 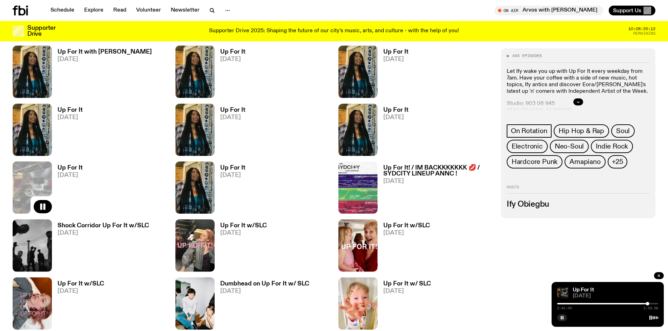 I want to click on a: Amapiano, so click(x=585, y=162).